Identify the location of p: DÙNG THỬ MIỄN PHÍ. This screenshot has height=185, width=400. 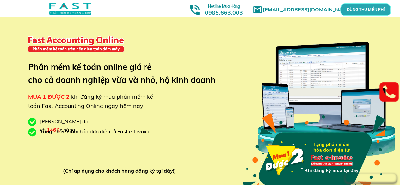
(365, 10).